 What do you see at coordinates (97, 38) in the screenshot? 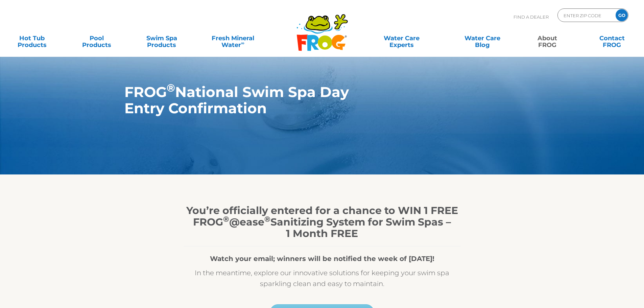
I see `a: PoolProducts` at bounding box center [97, 38].